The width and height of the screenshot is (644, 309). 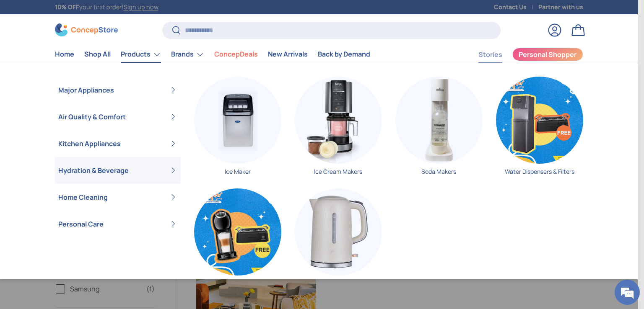 I want to click on nav: Secondary, so click(x=521, y=54).